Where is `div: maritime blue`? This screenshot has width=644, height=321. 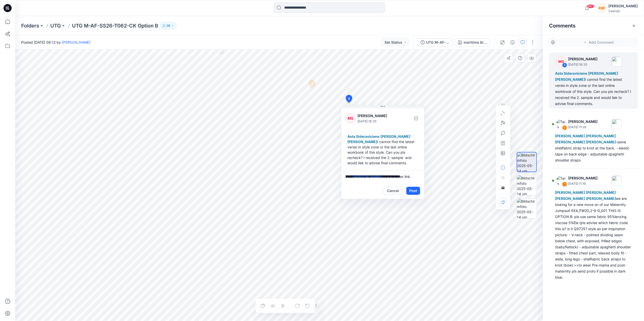
div: maritime blue is located at coordinates (475, 42).